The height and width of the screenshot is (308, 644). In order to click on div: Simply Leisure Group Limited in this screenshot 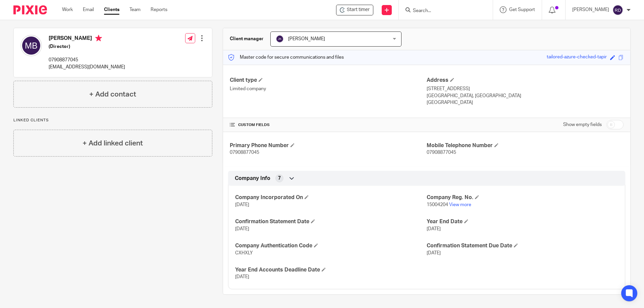, I will do `click(354, 10)`.